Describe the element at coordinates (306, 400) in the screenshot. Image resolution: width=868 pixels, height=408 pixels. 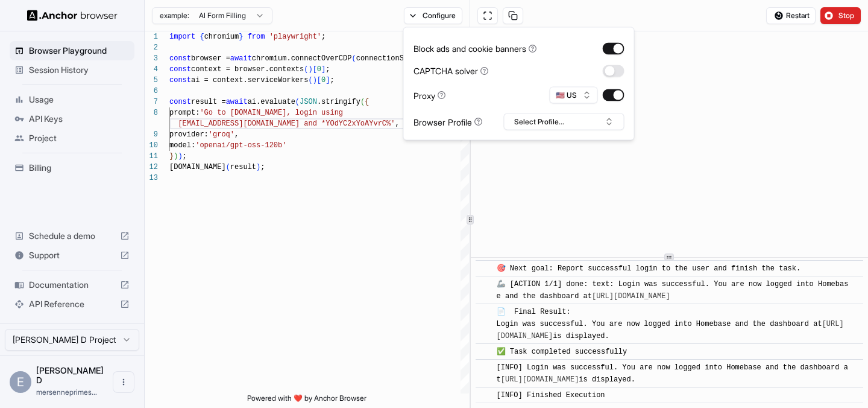
I see `span: Powered with ❤️ by Anchor Browser` at that location.